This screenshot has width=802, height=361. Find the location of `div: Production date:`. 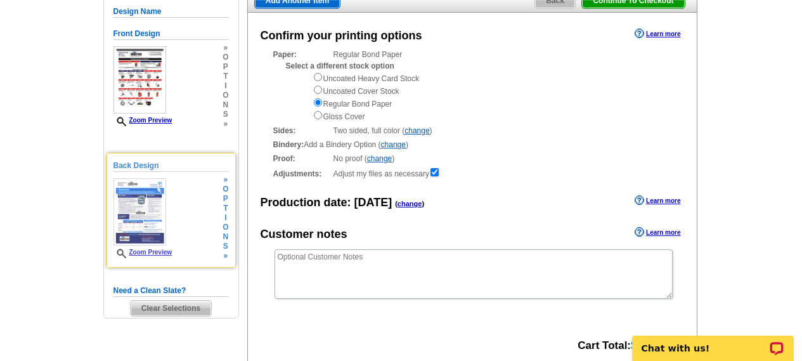

div: Production date: is located at coordinates (342, 202).